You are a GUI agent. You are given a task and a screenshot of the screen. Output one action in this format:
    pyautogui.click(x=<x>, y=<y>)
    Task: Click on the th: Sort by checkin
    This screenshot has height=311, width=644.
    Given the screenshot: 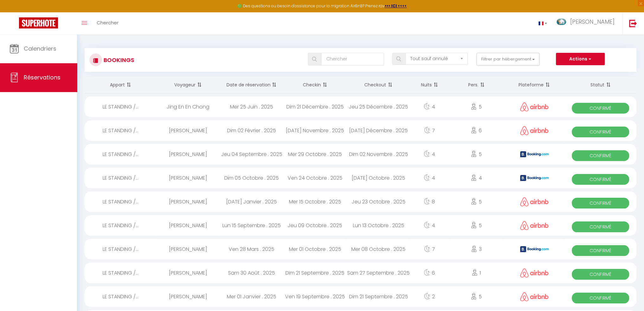 What is the action you would take?
    pyautogui.click(x=315, y=85)
    